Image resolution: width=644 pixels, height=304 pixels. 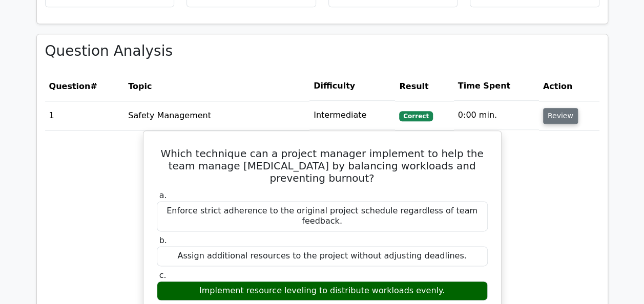 What do you see at coordinates (217, 86) in the screenshot?
I see `th: Topic` at bounding box center [217, 86].